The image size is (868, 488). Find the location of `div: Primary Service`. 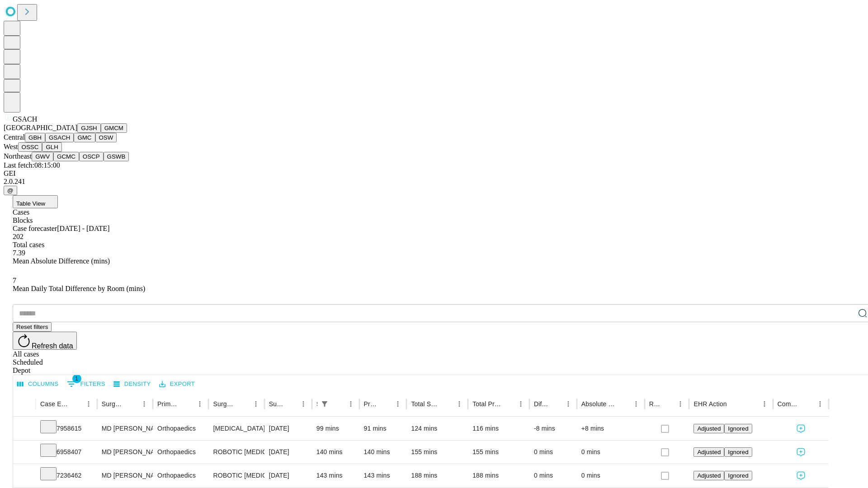

div: Primary Service is located at coordinates (169, 404).